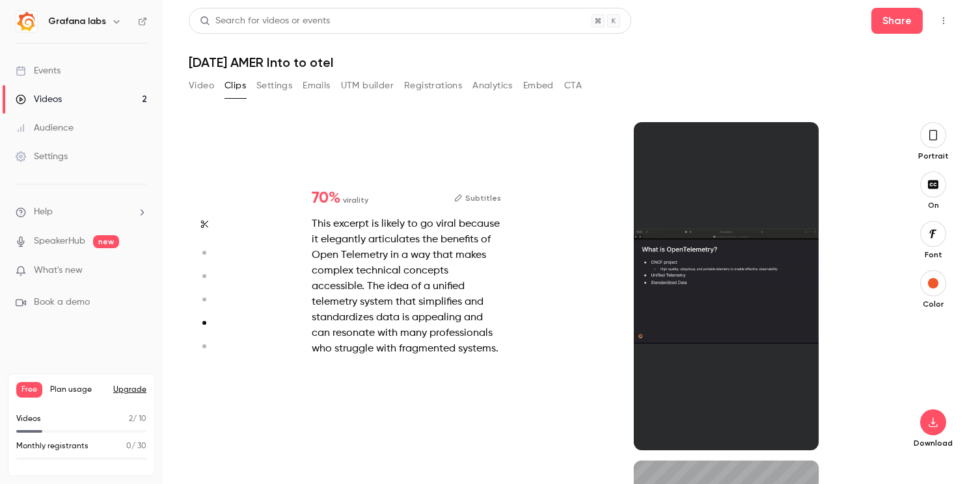 The image size is (980, 484). I want to click on span: 0, so click(129, 447).